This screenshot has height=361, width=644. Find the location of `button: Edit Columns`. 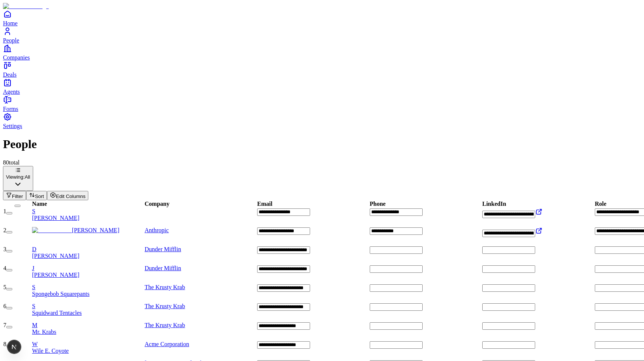

button: Edit Columns is located at coordinates (68, 196).